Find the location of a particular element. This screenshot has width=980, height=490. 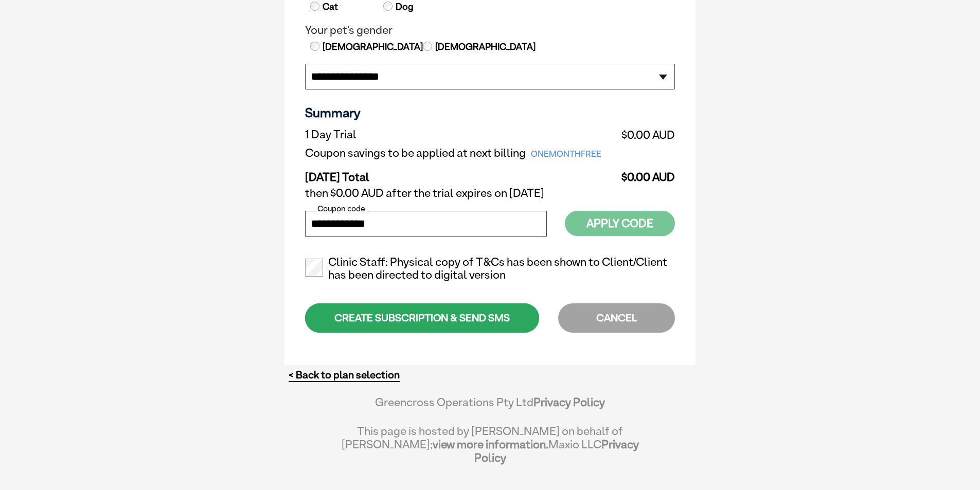

div: CANCEL is located at coordinates (616, 318).